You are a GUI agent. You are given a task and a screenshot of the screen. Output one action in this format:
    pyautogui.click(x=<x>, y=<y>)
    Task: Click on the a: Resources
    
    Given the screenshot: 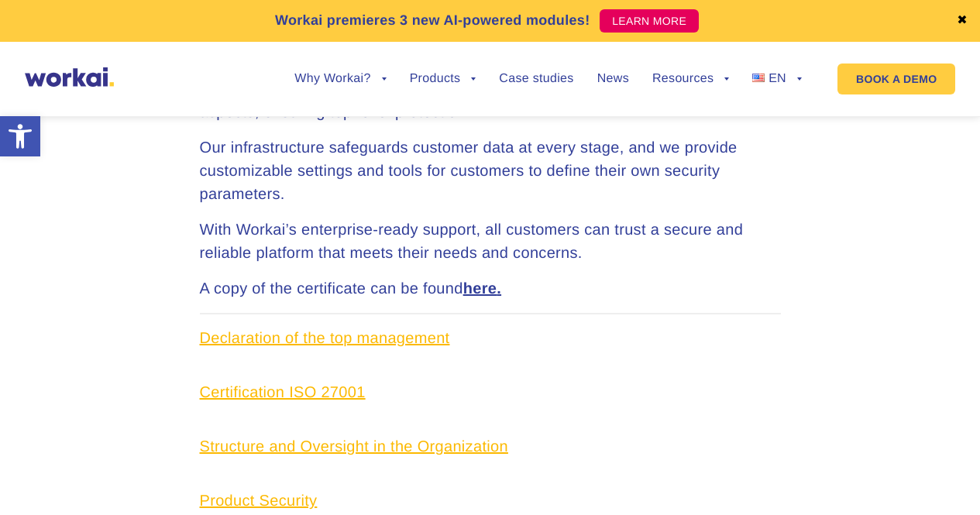 What is the action you would take?
    pyautogui.click(x=690, y=79)
    